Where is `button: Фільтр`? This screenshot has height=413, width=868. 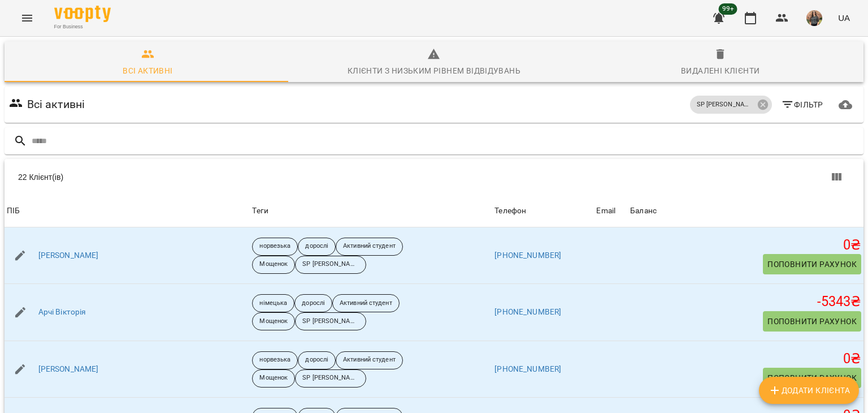
button: Фільтр is located at coordinates (802, 105).